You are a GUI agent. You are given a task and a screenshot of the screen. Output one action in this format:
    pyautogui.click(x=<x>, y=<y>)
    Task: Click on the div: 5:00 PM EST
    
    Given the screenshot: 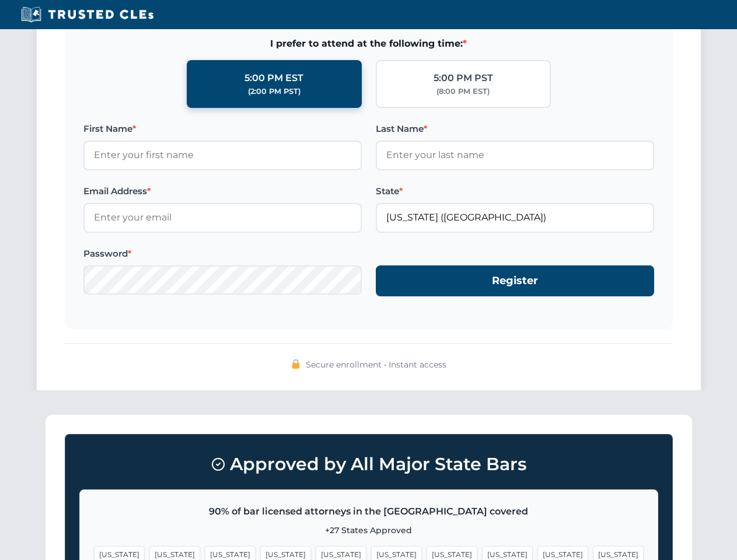 What is the action you would take?
    pyautogui.click(x=274, y=78)
    